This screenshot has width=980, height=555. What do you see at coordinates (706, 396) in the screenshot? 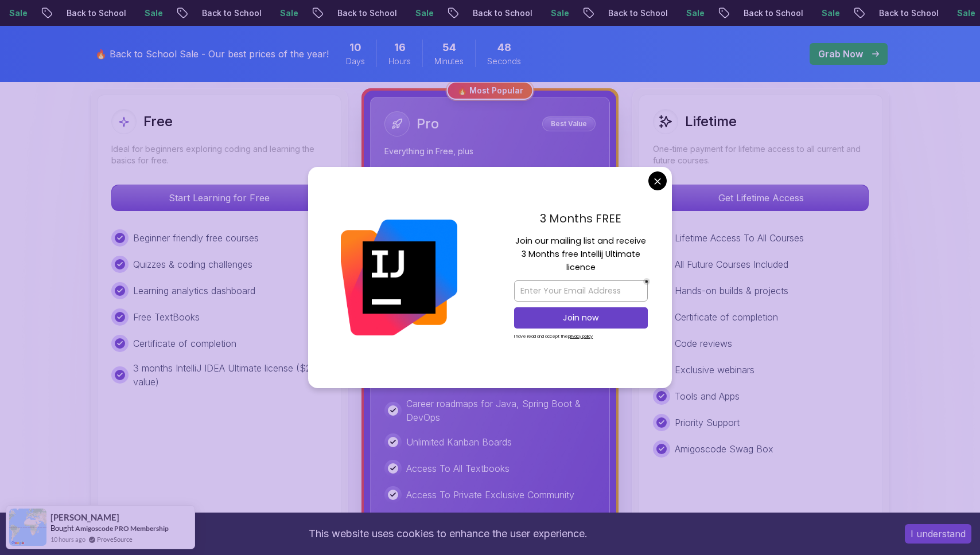
I see `p: Tools and Apps` at bounding box center [706, 396].